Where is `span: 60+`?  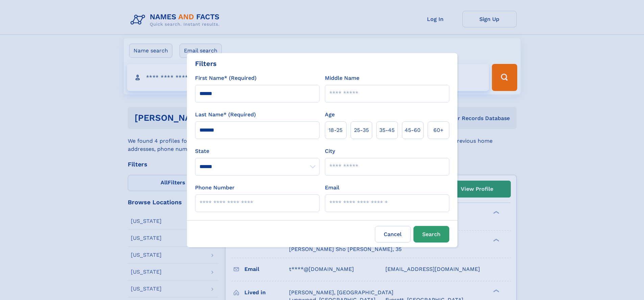 span: 60+ is located at coordinates (438, 130).